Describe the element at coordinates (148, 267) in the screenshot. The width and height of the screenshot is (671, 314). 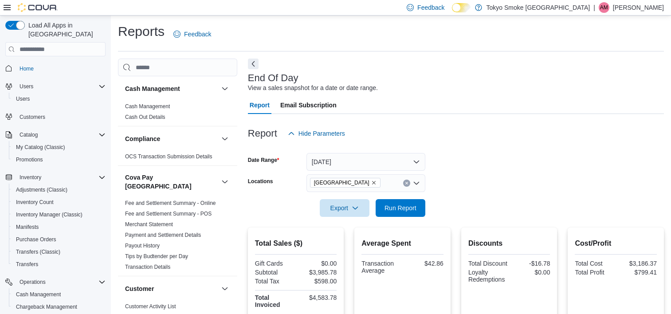
I see `span: Transaction Details` at that location.